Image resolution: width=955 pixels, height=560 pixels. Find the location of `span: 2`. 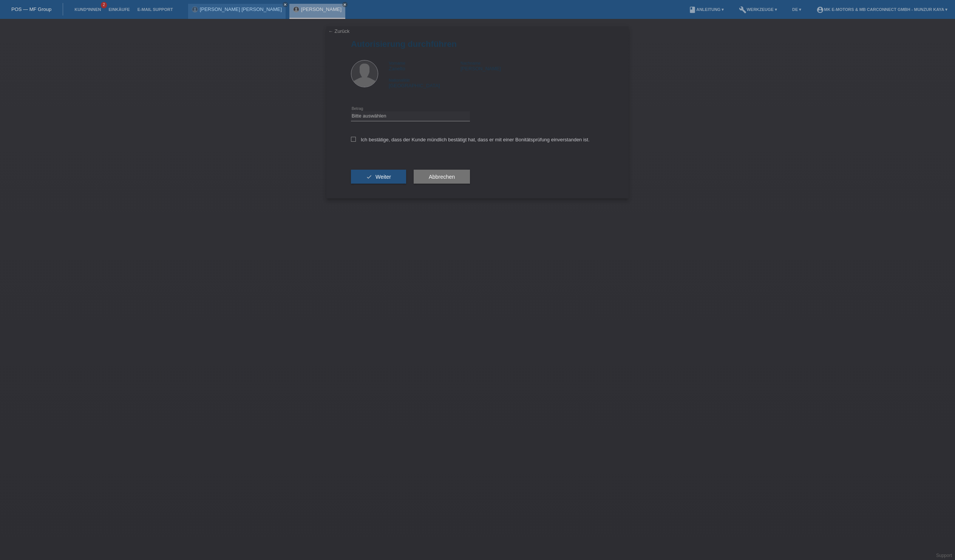

span: 2 is located at coordinates (104, 5).